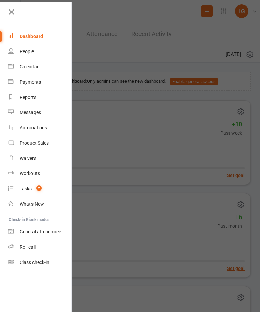  What do you see at coordinates (40, 97) in the screenshot?
I see `a: Reports` at bounding box center [40, 97].